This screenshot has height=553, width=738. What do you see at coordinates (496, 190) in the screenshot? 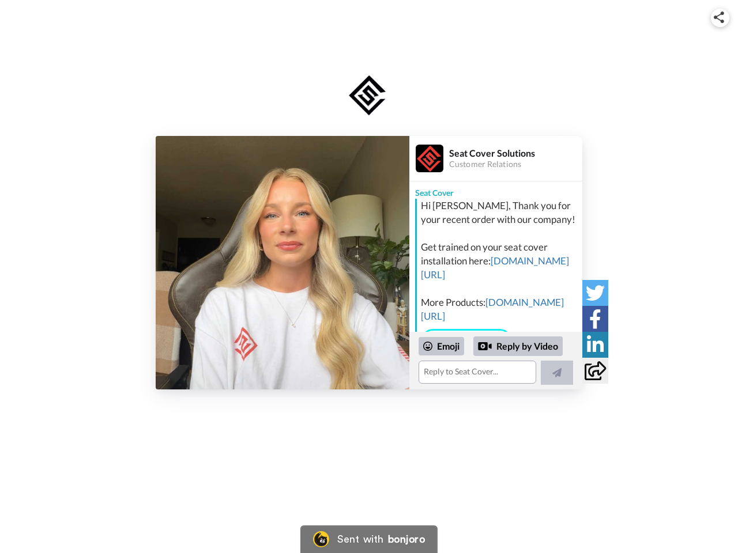
I see `div: Seat Cover` at bounding box center [496, 190].